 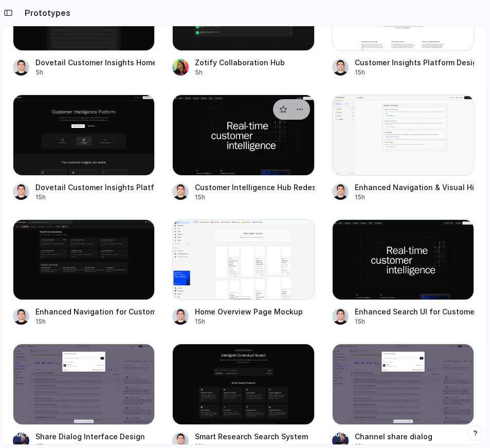 I want to click on div: Dovetail Customer Insights Platform, so click(x=95, y=187).